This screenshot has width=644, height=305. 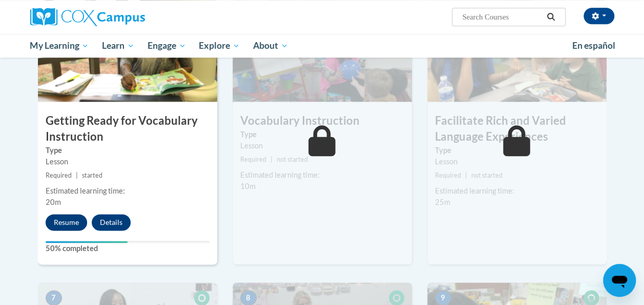 I want to click on a: Learn, so click(x=118, y=46).